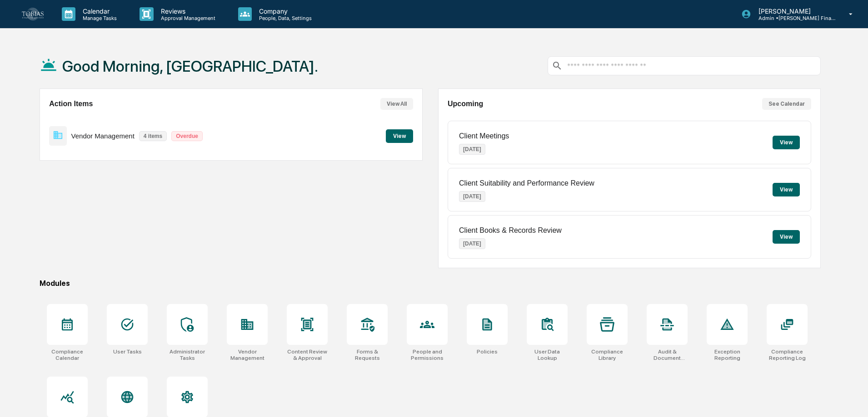 The height and width of the screenshot is (417, 868). Describe the element at coordinates (607, 355) in the screenshot. I see `div: Compliance Library` at that location.